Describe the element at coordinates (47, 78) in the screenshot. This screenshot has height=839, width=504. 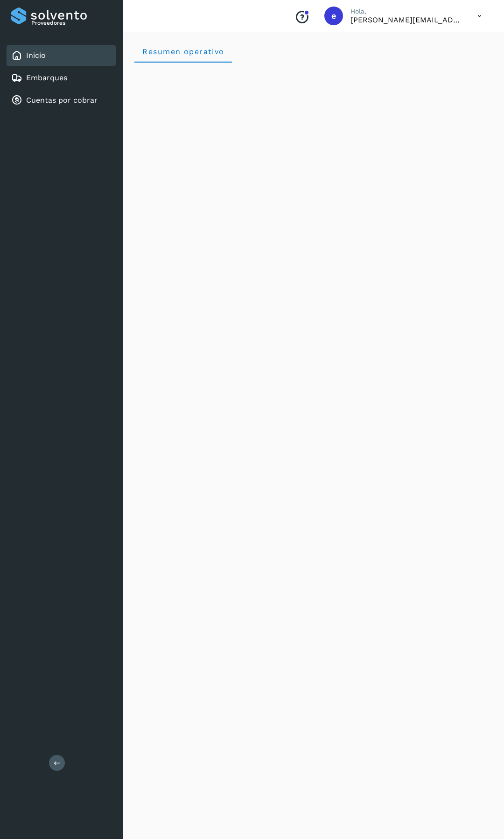
I see `a: Embarques` at that location.